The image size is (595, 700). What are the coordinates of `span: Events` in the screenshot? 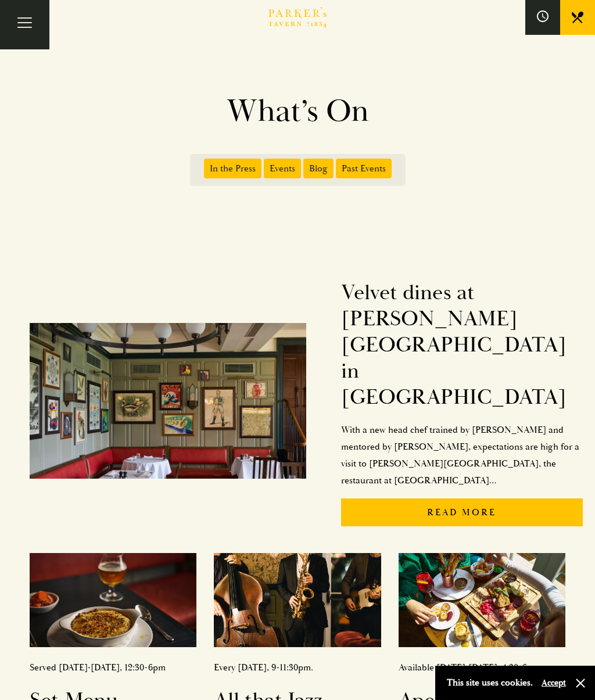 It's located at (283, 169).